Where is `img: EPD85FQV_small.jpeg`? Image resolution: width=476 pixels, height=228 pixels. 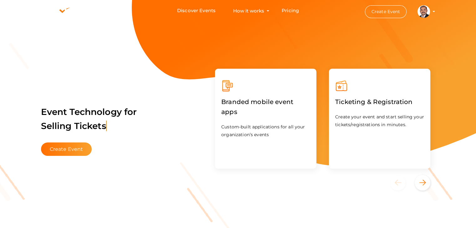
img: EPD85FQV_small.jpeg is located at coordinates (423, 12).